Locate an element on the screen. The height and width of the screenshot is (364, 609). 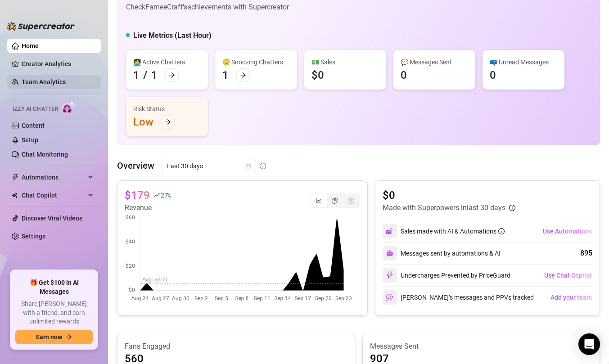
article: $179 is located at coordinates (137, 196).